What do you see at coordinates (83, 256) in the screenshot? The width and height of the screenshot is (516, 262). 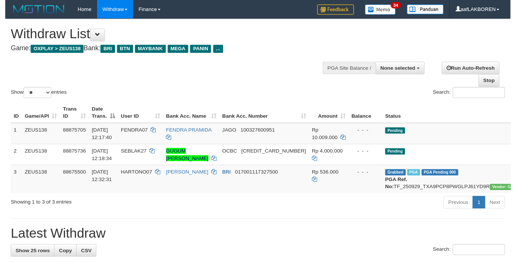 I see `a: CSV` at bounding box center [83, 256].